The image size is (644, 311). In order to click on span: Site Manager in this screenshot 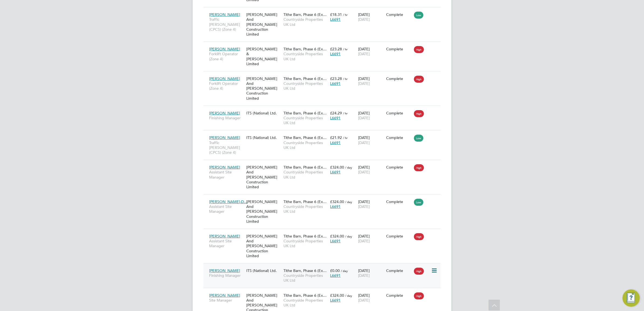, I will do `click(227, 301)`.